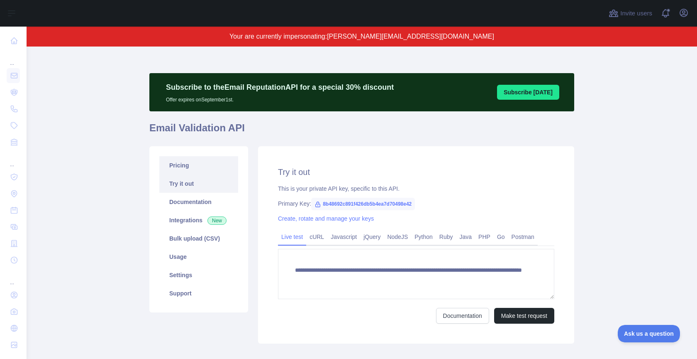  I want to click on button: Make test request, so click(524, 315).